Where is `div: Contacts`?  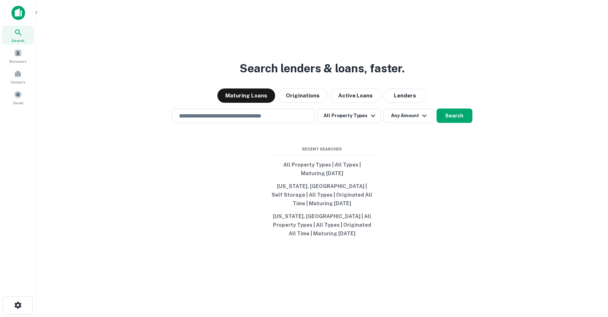 div: Contacts is located at coordinates (18, 77).